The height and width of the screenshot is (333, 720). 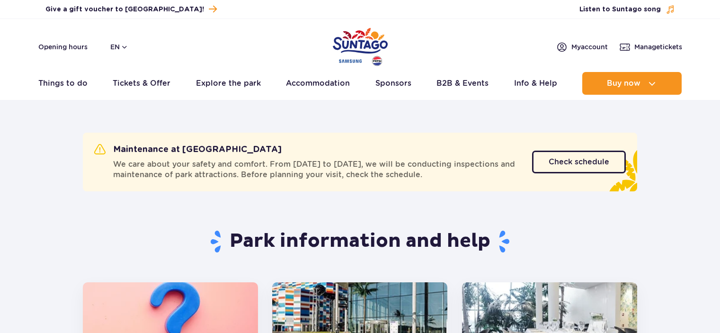 I want to click on a: Explore the park, so click(x=228, y=83).